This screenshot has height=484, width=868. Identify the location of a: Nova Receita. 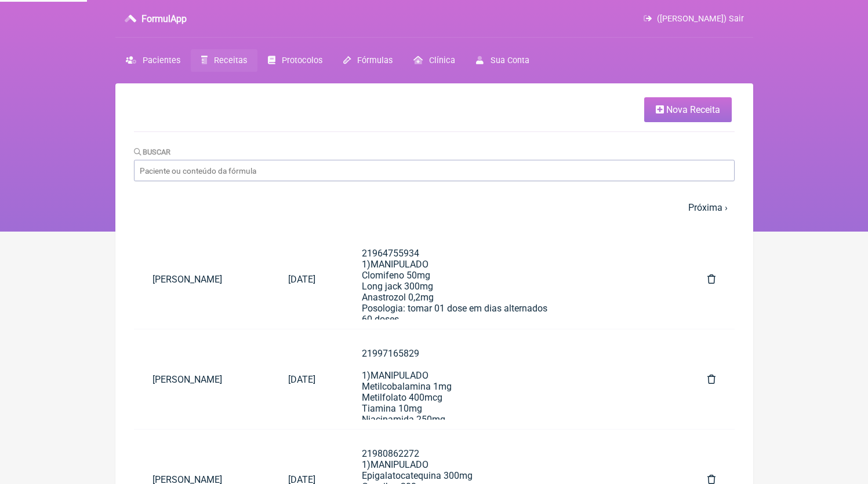
(687, 109).